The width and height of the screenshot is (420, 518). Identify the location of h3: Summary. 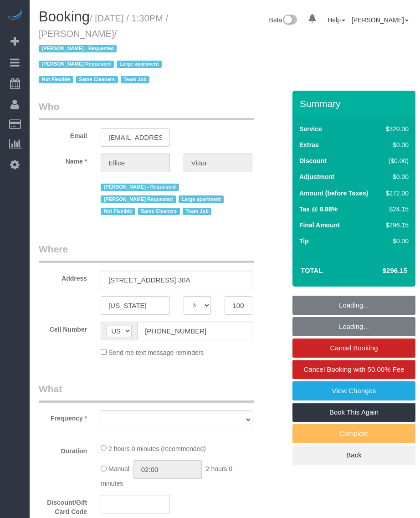
(355, 103).